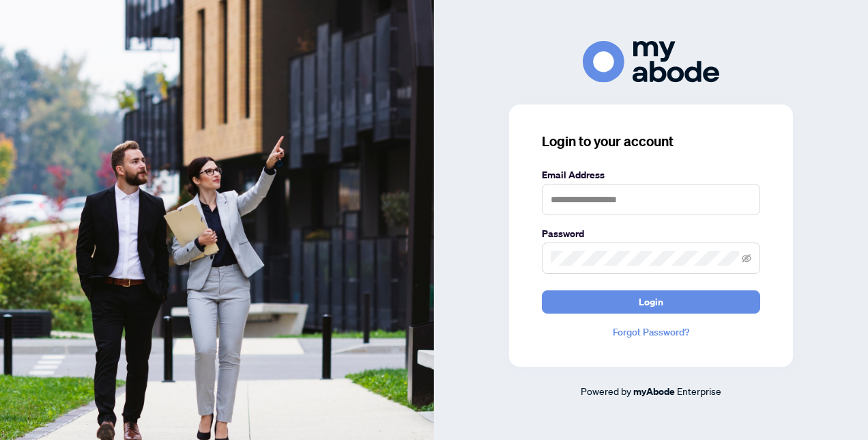 The width and height of the screenshot is (868, 440). What do you see at coordinates (699, 391) in the screenshot?
I see `span: Enterprise` at bounding box center [699, 391].